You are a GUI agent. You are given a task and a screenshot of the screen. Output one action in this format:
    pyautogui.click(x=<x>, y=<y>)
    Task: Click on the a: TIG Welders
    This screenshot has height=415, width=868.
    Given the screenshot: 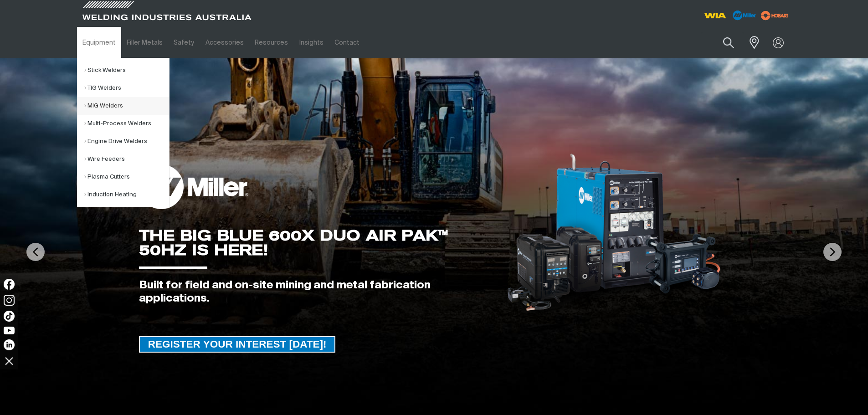 What is the action you would take?
    pyautogui.click(x=127, y=88)
    